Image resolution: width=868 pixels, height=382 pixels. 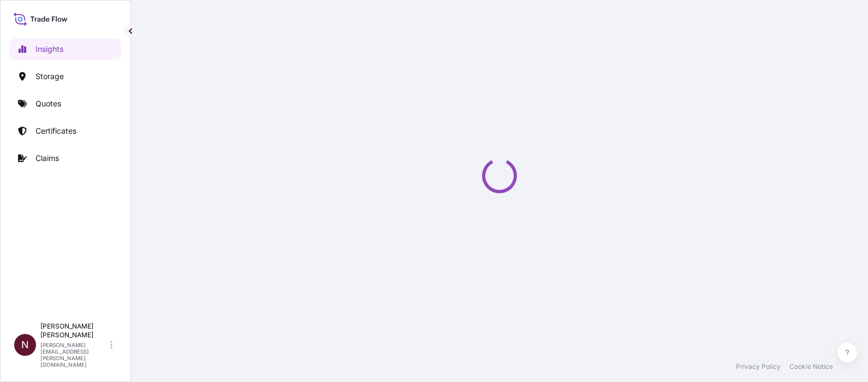 What do you see at coordinates (758, 367) in the screenshot?
I see `p: Privacy Policy` at bounding box center [758, 367].